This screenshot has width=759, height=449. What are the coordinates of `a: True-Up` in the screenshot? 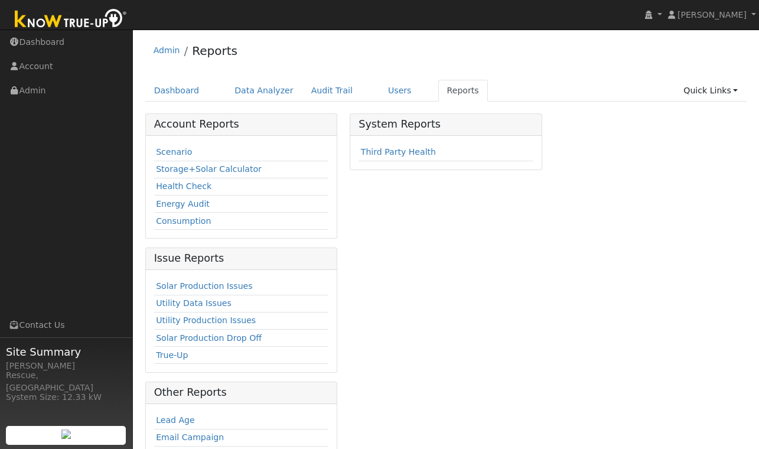 It's located at (172, 355).